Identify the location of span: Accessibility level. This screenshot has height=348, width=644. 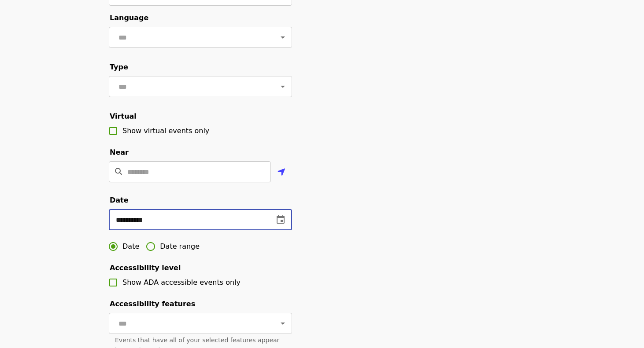
(145, 268).